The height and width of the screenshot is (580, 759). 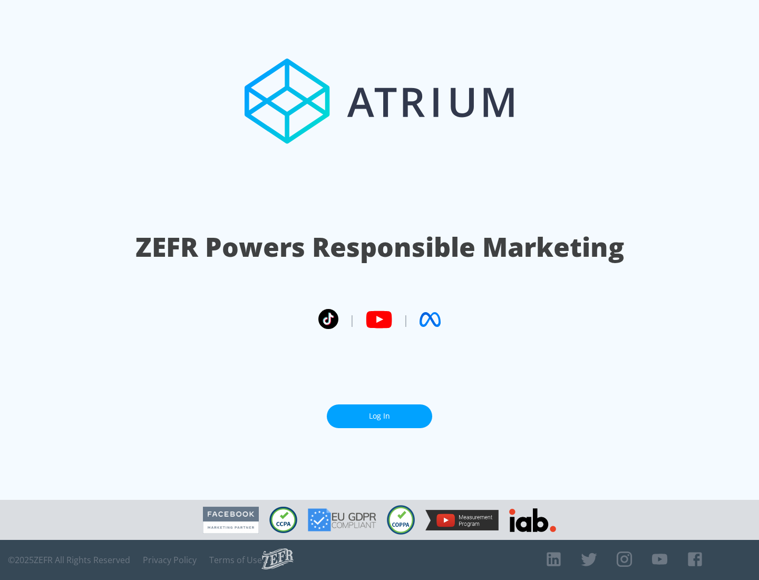 What do you see at coordinates (380, 416) in the screenshot?
I see `a: Log In` at bounding box center [380, 416].